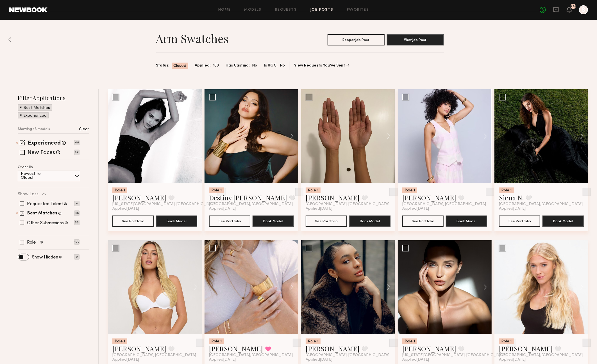 The image size is (597, 364). Describe the element at coordinates (77, 257) in the screenshot. I see `p: 0` at that location.